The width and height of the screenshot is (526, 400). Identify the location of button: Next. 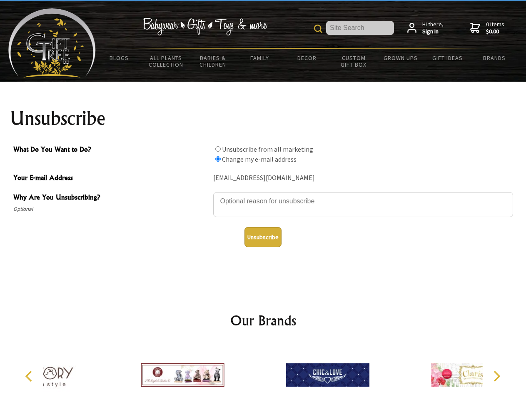
(496, 376).